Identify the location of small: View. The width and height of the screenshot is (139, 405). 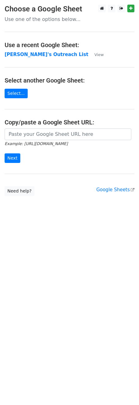
(99, 54).